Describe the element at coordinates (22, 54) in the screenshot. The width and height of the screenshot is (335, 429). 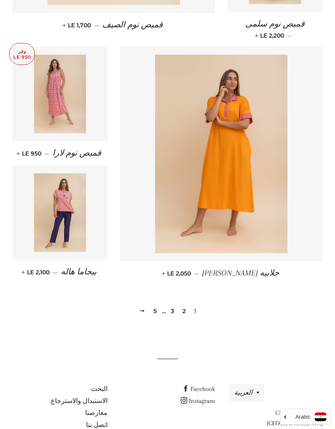
I see `p: وفر LE 950` at that location.